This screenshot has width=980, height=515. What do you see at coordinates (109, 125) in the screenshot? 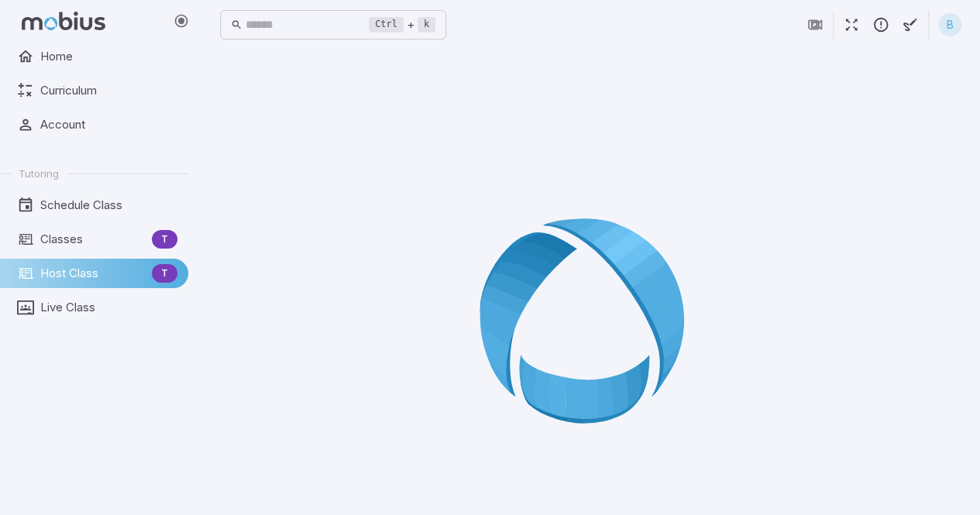
I see `span: Account` at bounding box center [109, 125].